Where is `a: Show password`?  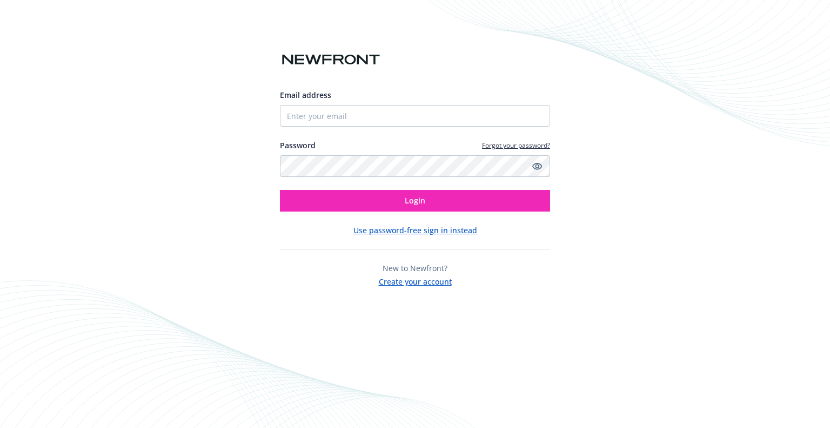
a: Show password is located at coordinates (537, 166).